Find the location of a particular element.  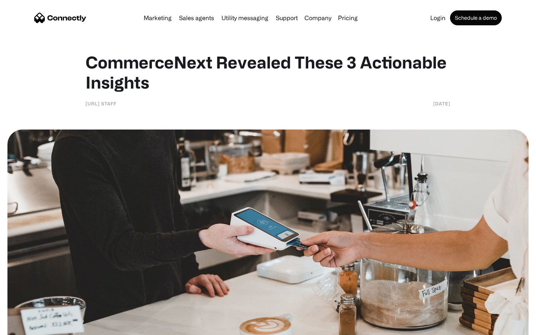

h1: CommerceNext Revealed These 3 Actionable Insights is located at coordinates (268, 72).